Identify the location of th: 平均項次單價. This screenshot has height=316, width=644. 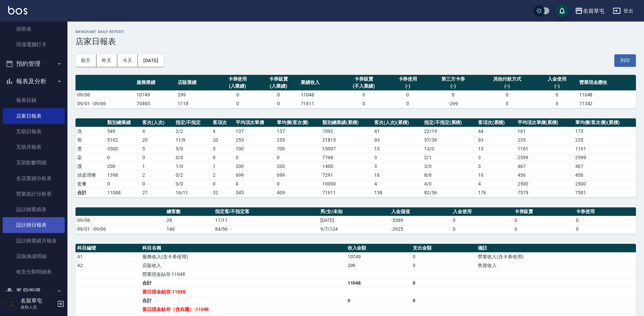
(255, 123).